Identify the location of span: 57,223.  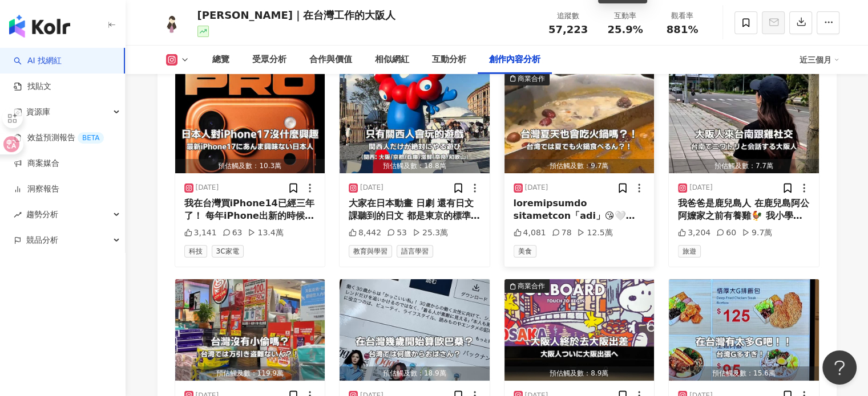
(568, 29).